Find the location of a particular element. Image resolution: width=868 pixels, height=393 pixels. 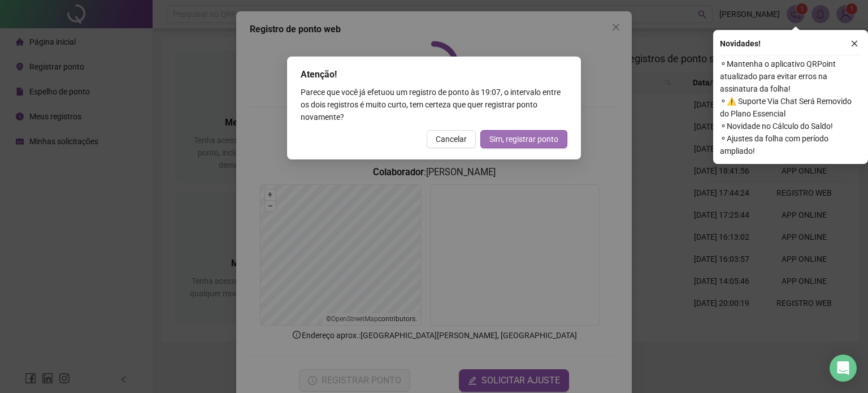

div: Parece que você já efetuou um registro de ponto às 19:07 , o intervalo entre os dois registros é ... is located at coordinates (434, 105).